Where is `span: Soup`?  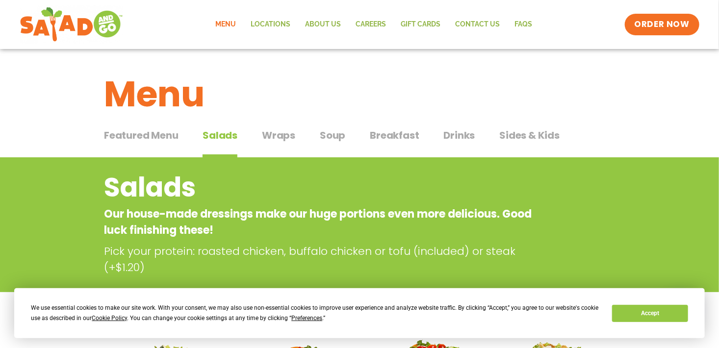 span: Soup is located at coordinates (333, 135).